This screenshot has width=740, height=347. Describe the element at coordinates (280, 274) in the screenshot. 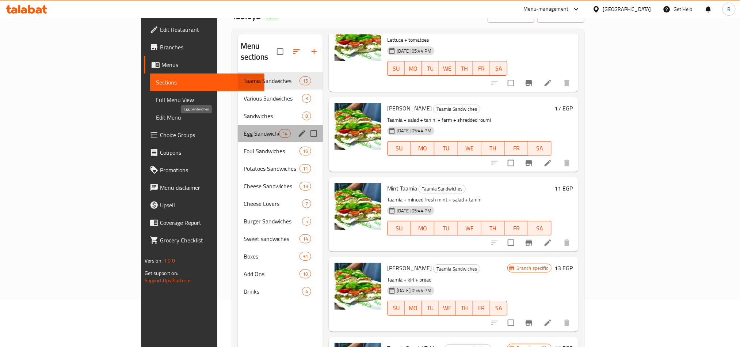

I see `div: Add Ons10` at that location.